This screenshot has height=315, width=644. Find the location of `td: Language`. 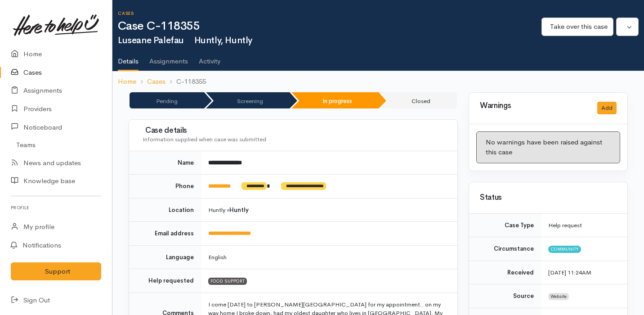

td: Language is located at coordinates (165, 257).